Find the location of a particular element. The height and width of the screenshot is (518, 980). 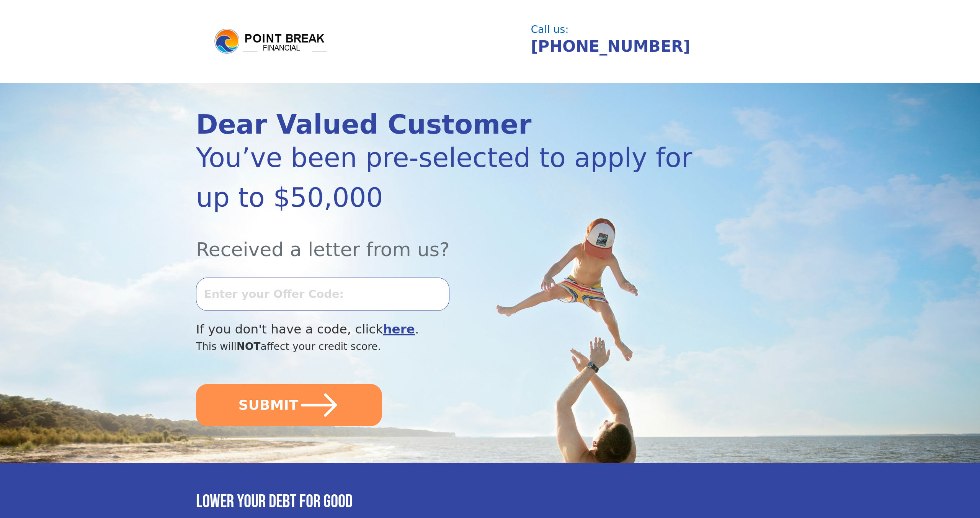

div: Call us: is located at coordinates (654, 30).